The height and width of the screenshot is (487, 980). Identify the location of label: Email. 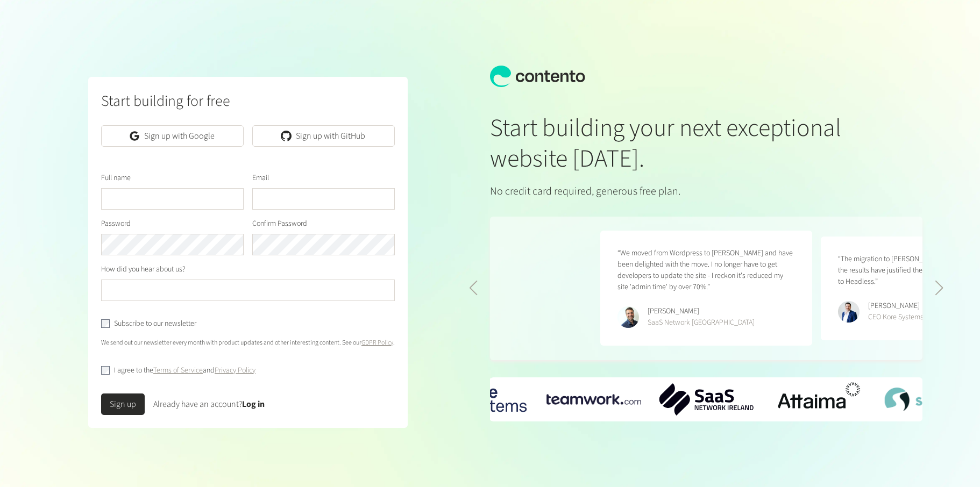
(260, 178).